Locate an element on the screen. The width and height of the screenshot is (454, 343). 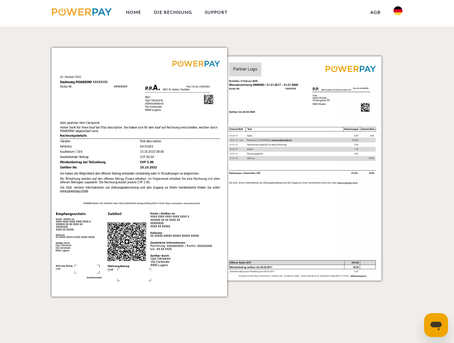
img: de is located at coordinates (398, 11).